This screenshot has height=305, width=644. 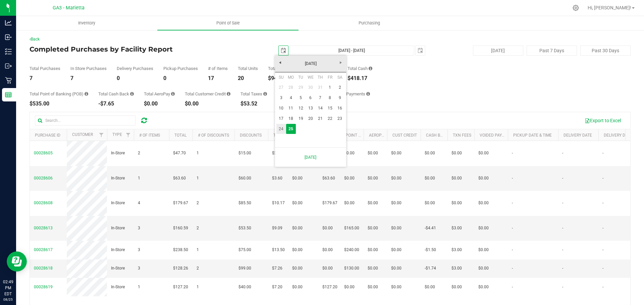 What do you see at coordinates (281, 69) in the screenshot?
I see `div: Total Price` at bounding box center [281, 69].